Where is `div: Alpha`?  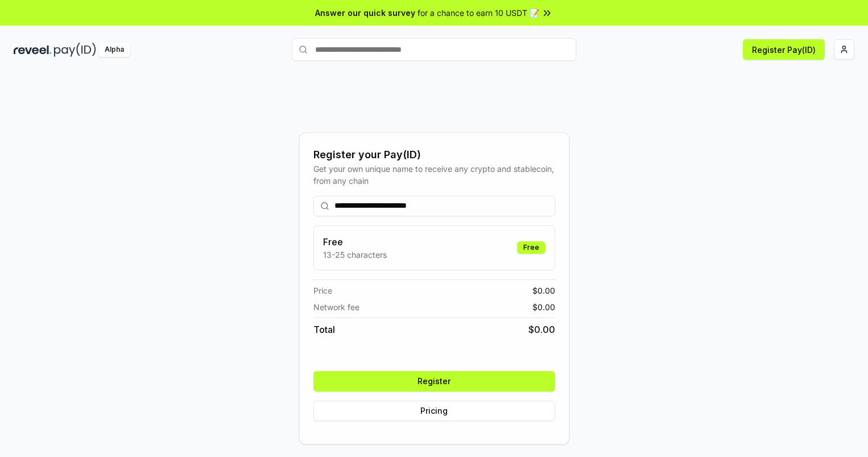 div: Alpha is located at coordinates (114, 50).